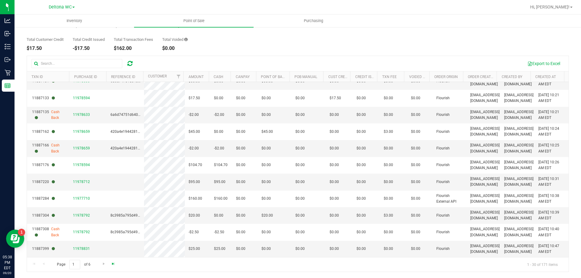 The width and height of the screenshot is (581, 278). What do you see at coordinates (81, 148) in the screenshot?
I see `span: 11978659` at bounding box center [81, 148].